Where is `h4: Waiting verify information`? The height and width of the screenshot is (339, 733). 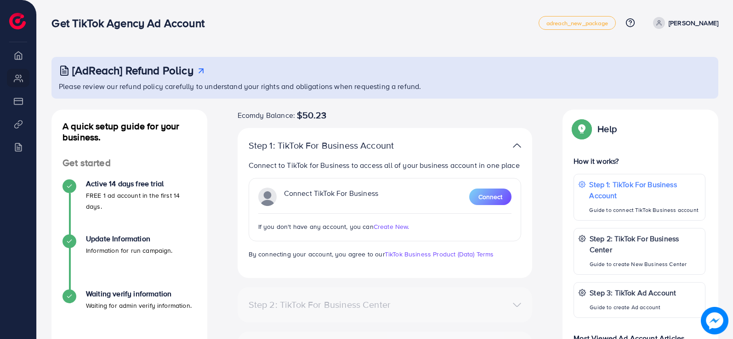
h4: Waiting verify information is located at coordinates (139, 294).